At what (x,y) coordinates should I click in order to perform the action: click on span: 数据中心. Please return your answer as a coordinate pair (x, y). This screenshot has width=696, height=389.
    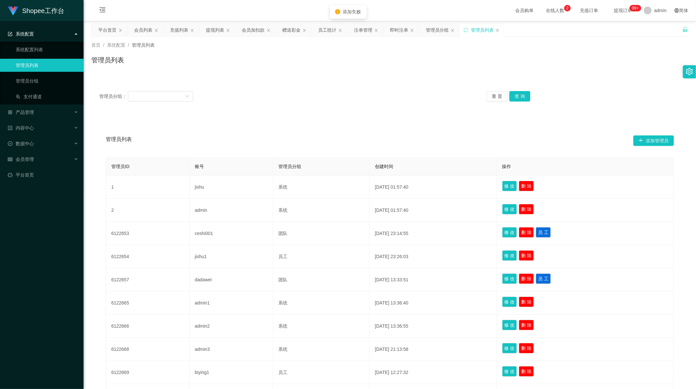
    Looking at the image, I should click on (21, 144).